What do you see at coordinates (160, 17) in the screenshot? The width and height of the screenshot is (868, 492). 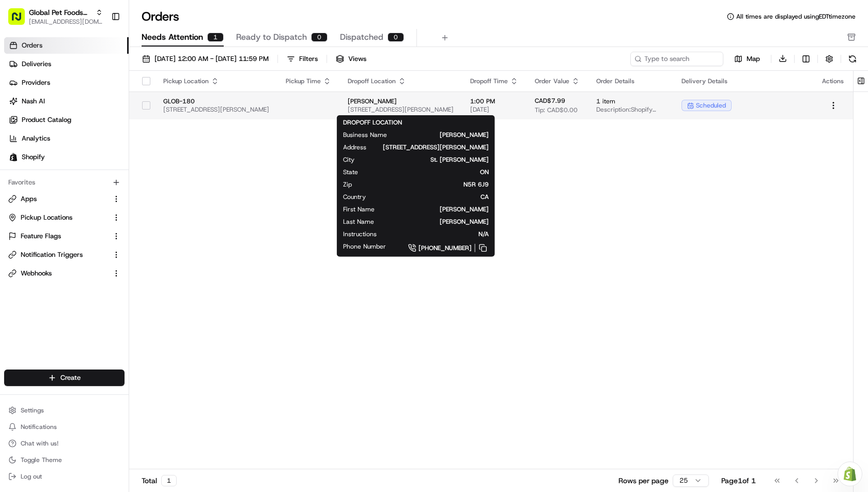 I see `h1: Orders` at bounding box center [160, 17].